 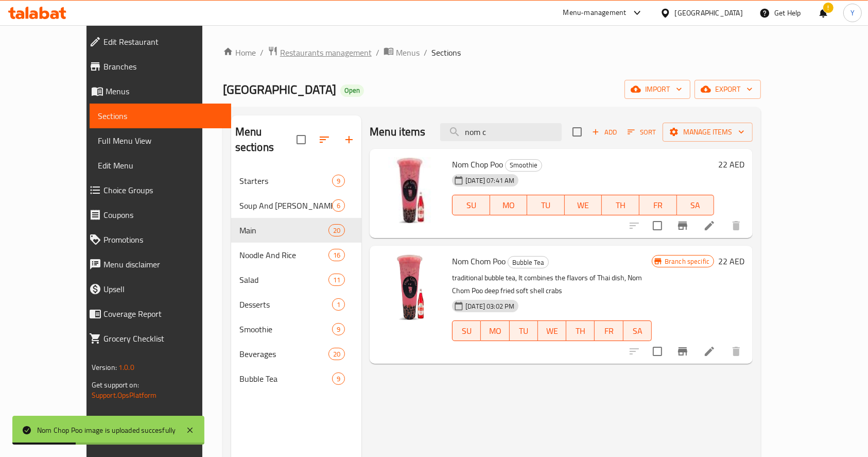 What do you see at coordinates (160, 141) in the screenshot?
I see `span: Full Menu View` at bounding box center [160, 141].